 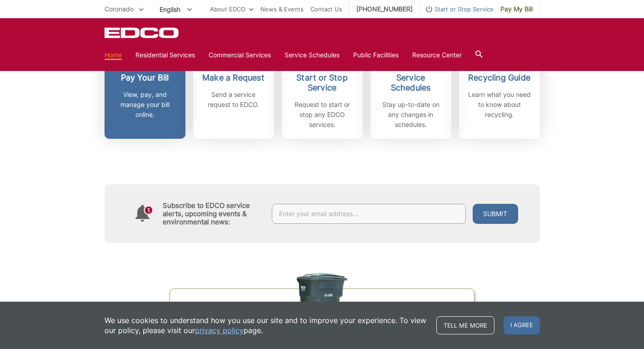 I want to click on span: English, so click(x=176, y=9).